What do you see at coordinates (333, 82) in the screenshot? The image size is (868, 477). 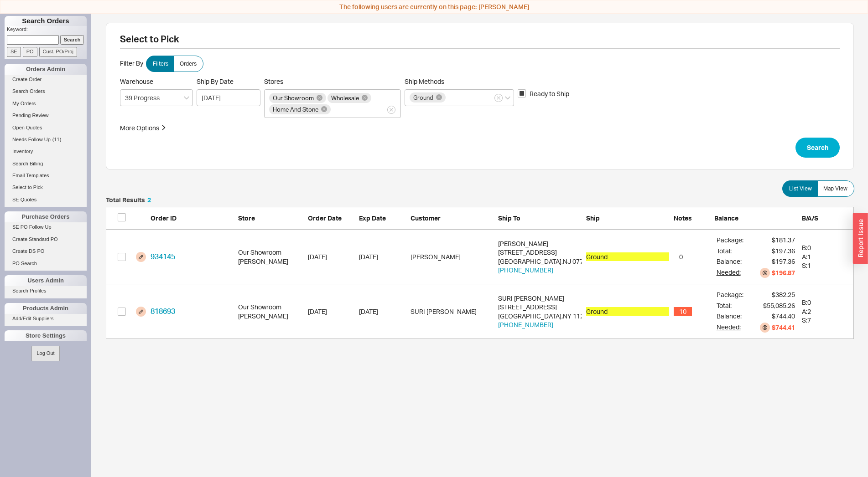 I see `span: Stores` at bounding box center [333, 82].